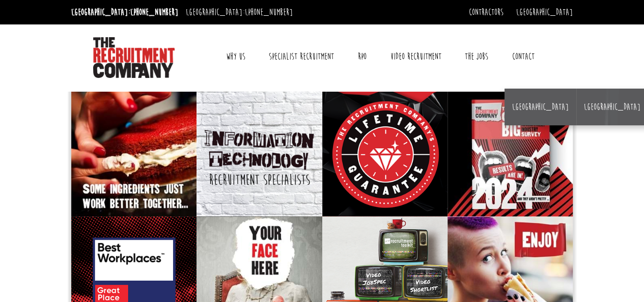  What do you see at coordinates (134, 57) in the screenshot?
I see `img: The Recruitment Company` at bounding box center [134, 57].